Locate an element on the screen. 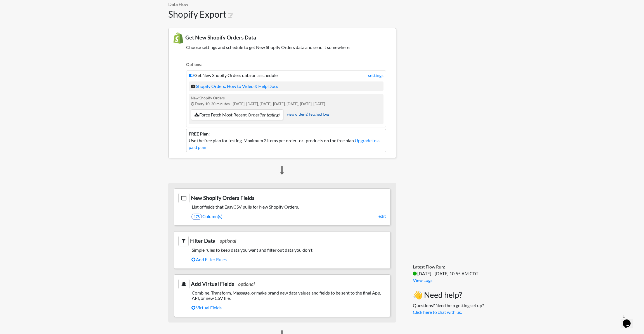 The width and height of the screenshot is (644, 334). h5: Combine, Transform, Massage, or make brand new data values and fields to be sent to the final App... is located at coordinates (282, 295).